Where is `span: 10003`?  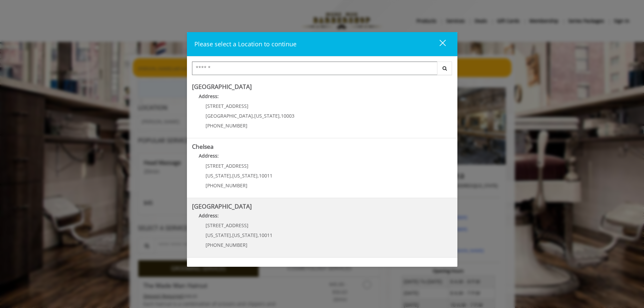
span: 10003 is located at coordinates (288, 116).